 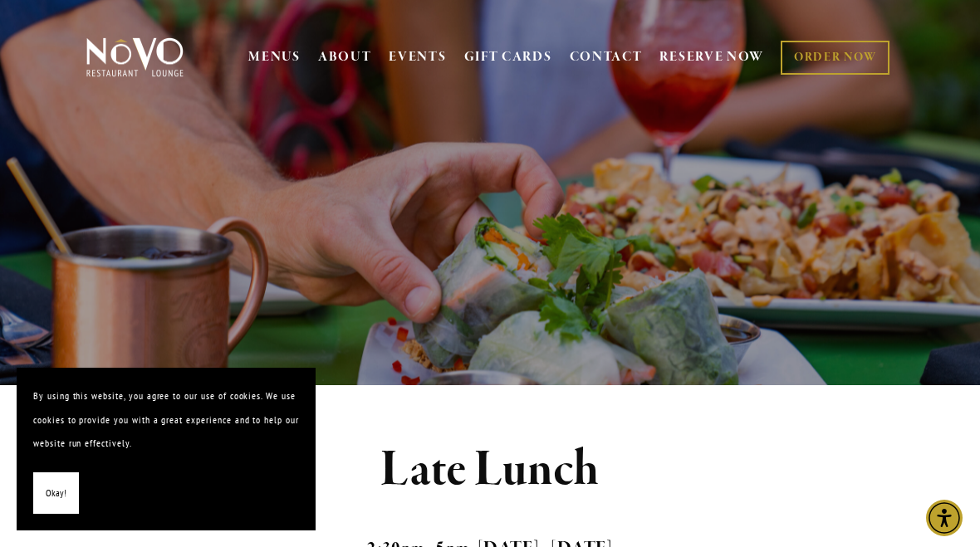 I want to click on strong: Late Lunch, so click(x=490, y=470).